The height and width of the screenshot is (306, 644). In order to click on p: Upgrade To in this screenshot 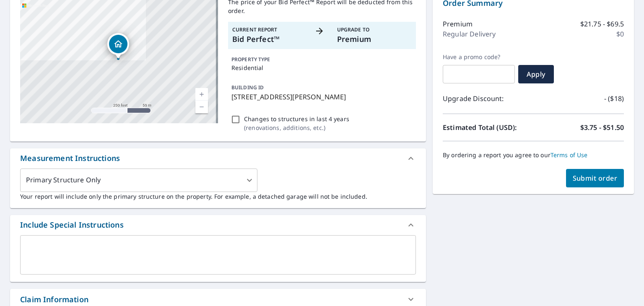, I will do `click(374, 30)`.